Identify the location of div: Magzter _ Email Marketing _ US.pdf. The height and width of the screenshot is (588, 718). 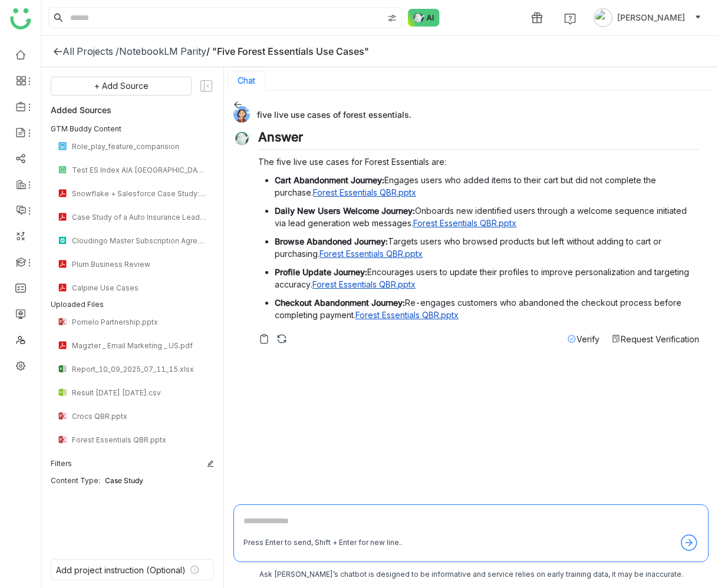
(139, 346).